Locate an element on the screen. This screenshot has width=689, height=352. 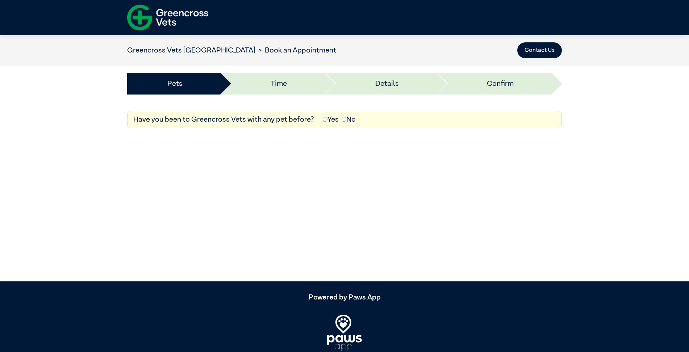
button: Contact Us is located at coordinates (540, 50).